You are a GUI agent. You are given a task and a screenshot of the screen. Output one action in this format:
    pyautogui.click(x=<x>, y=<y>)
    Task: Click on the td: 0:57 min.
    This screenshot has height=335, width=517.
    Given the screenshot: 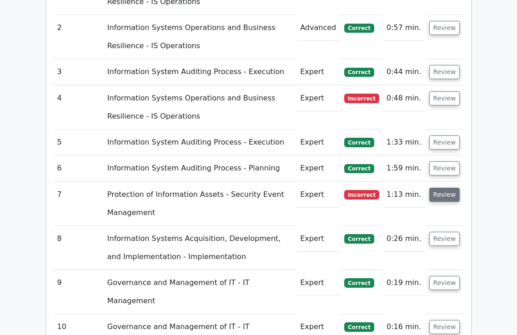 What is the action you would take?
    pyautogui.click(x=404, y=28)
    